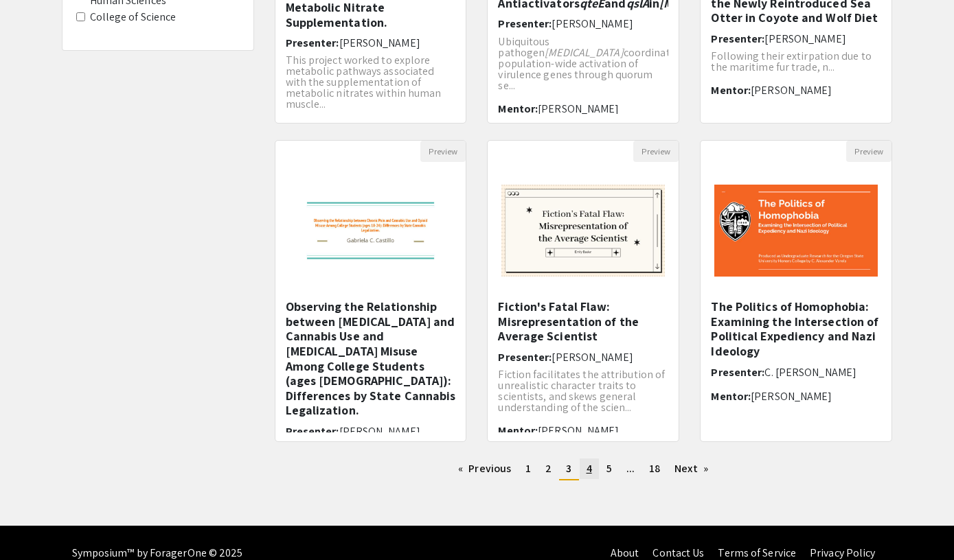 The height and width of the screenshot is (560, 954). What do you see at coordinates (484, 469) in the screenshot?
I see `a: Previous page` at bounding box center [484, 469].